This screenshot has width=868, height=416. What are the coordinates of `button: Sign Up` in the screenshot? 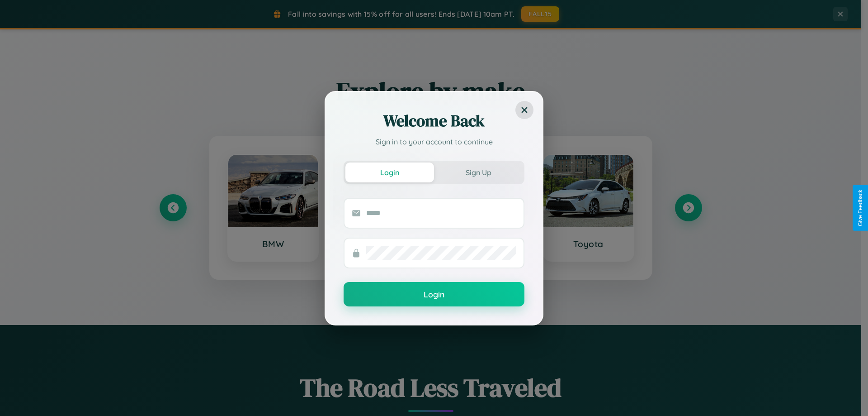 It's located at (479, 173).